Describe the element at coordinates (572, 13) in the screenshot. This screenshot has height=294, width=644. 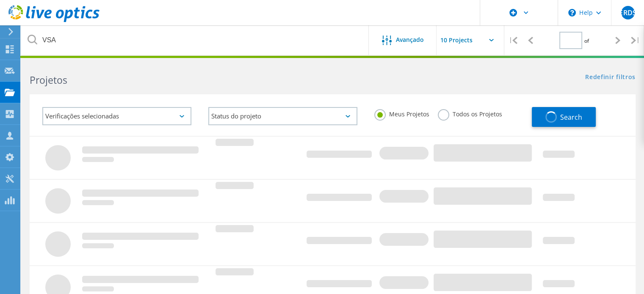
I see `svg: \n` at that location.